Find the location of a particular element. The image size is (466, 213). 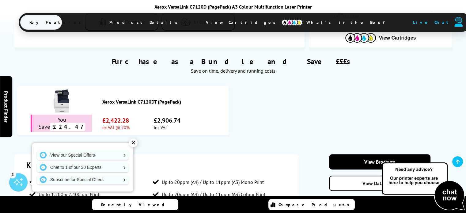

a: Chat to 1 of our 30 Experts is located at coordinates (83, 167).